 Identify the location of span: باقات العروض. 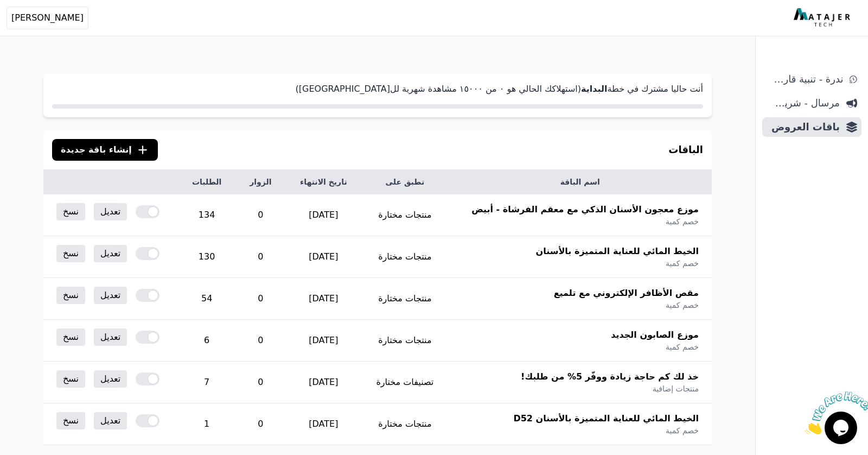
(803, 127).